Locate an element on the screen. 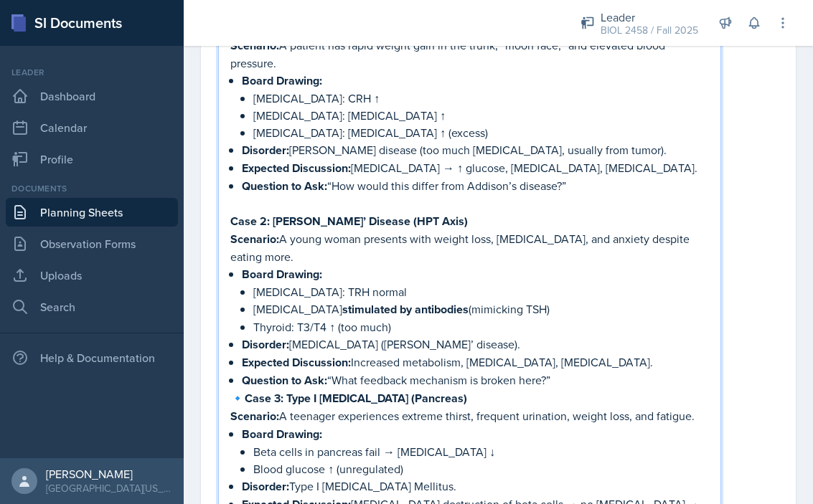 The height and width of the screenshot is (504, 813). a: Search is located at coordinates (92, 307).